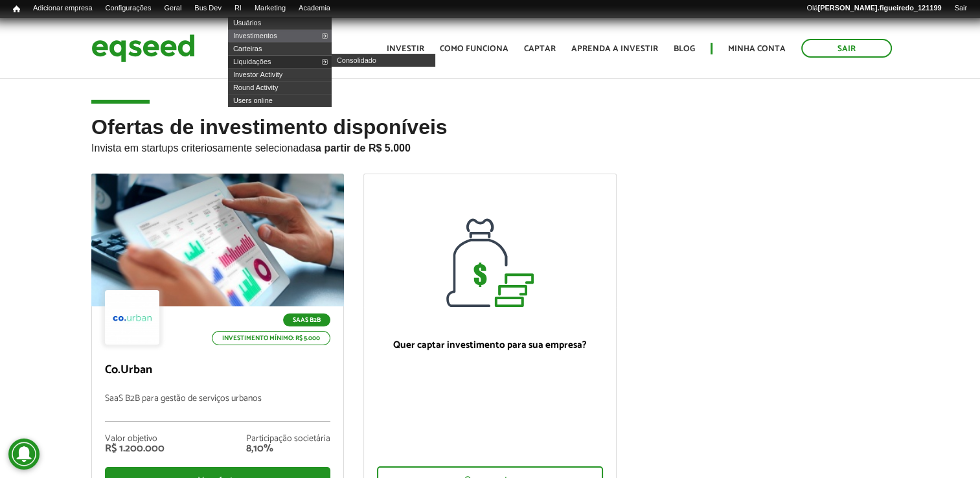  I want to click on p: Co.Urban, so click(217, 371).